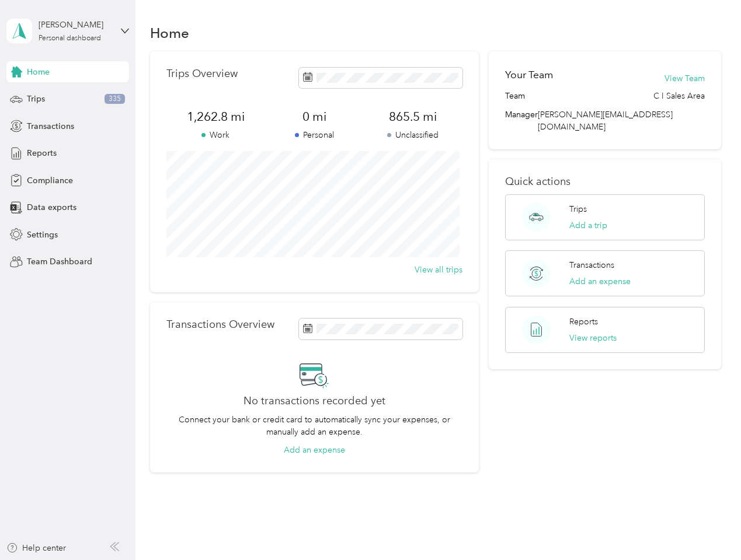 This screenshot has height=560, width=741. I want to click on span: 865.5 mi, so click(413, 116).